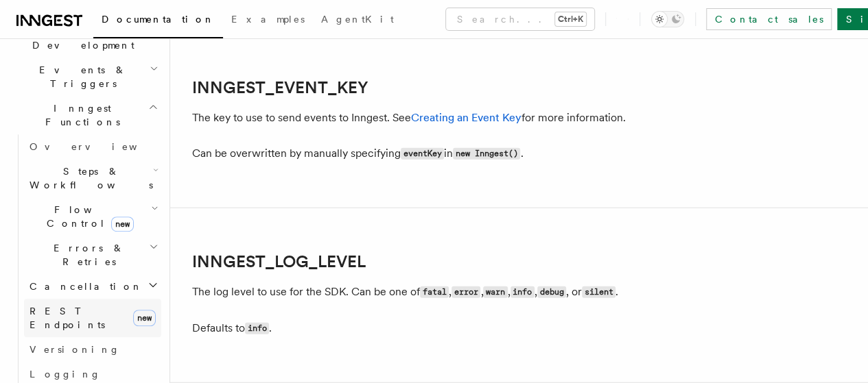 This screenshot has width=868, height=383. Describe the element at coordinates (552, 292) in the screenshot. I see `code: debug` at that location.